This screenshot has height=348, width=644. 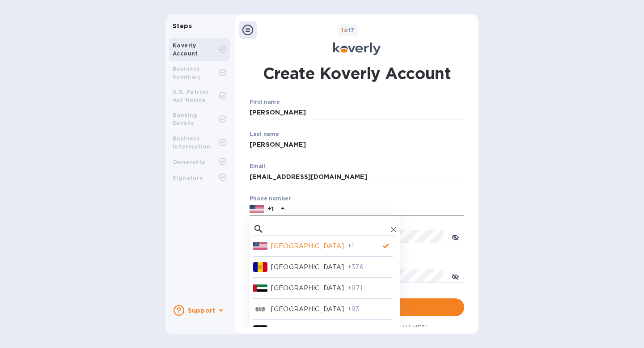 I want to click on img: AG, so click(x=260, y=330).